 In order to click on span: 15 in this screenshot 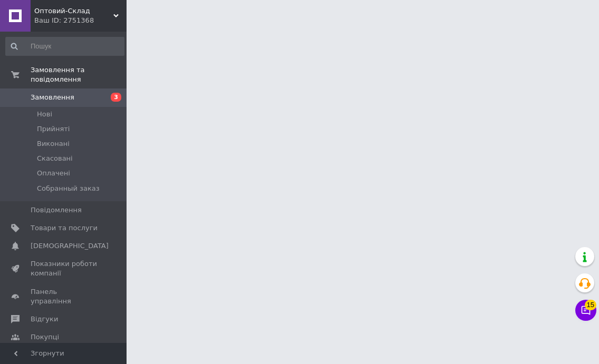, I will do `click(591, 305)`.